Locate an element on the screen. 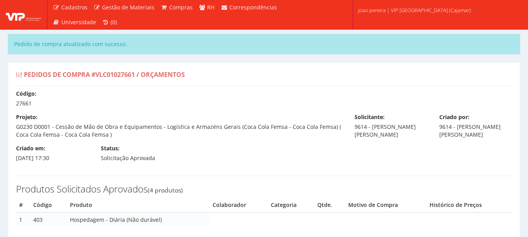 The image size is (528, 237). span: RH is located at coordinates (210, 7).